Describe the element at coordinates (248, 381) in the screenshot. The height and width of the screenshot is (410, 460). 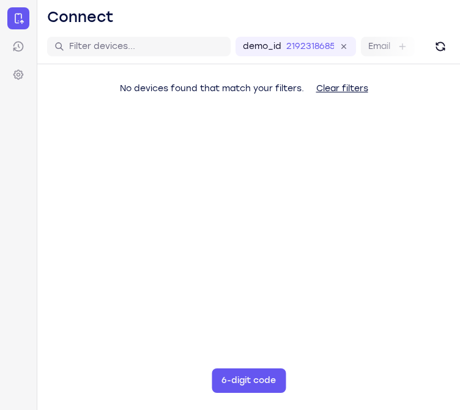
I see `button: 6-digit code` at that location.